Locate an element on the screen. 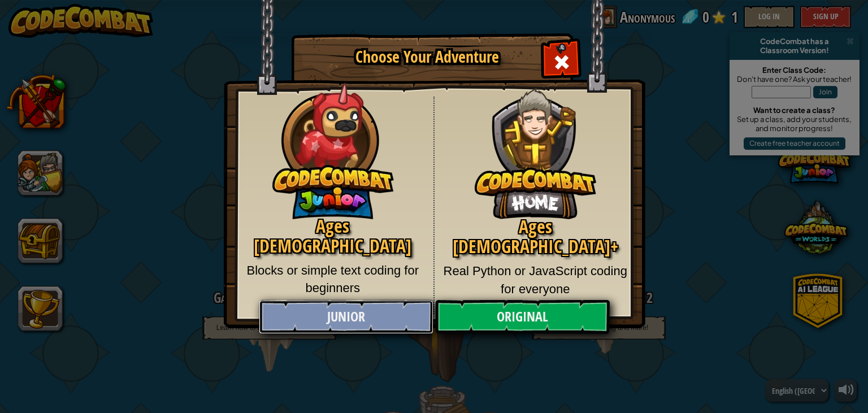  a: Junior is located at coordinates (346, 317).